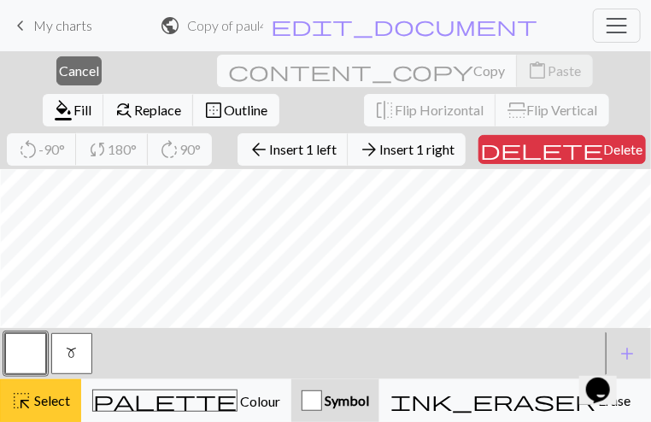  Describe the element at coordinates (21, 401) in the screenshot. I see `span: highlight_alt` at that location.